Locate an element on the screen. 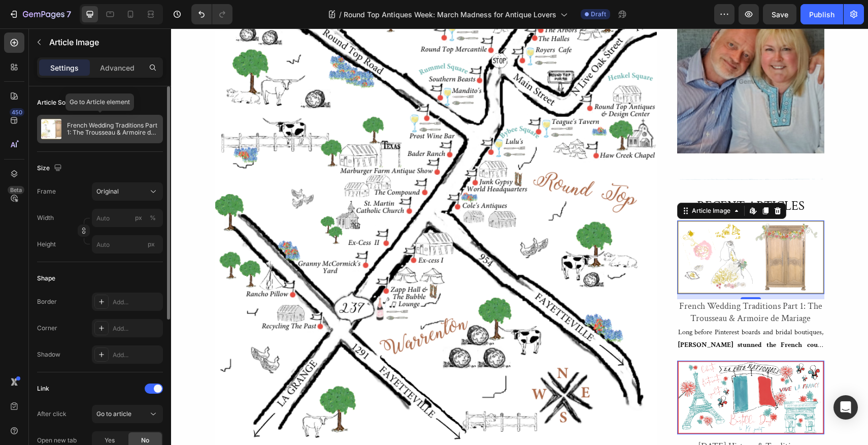 The image size is (868, 445). span: Round Top Antiques Week: March Madness for Antique Lovers is located at coordinates (450, 14).